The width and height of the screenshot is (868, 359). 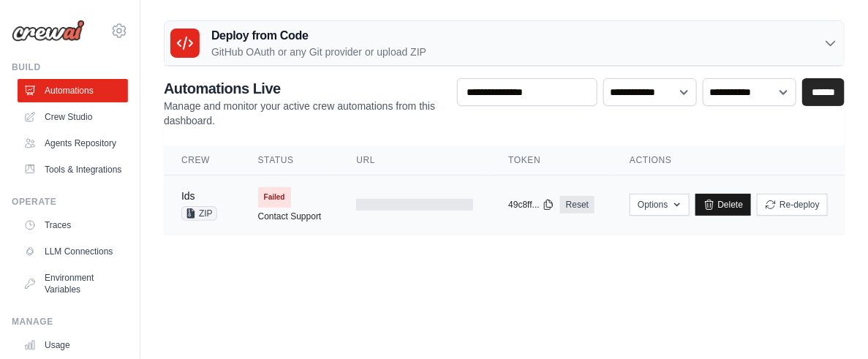 What do you see at coordinates (577, 205) in the screenshot?
I see `a: Reset` at bounding box center [577, 205].